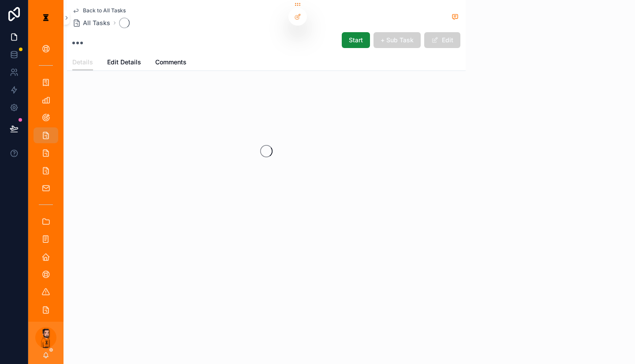 This screenshot has height=364, width=635. I want to click on span: All Tasks, so click(97, 23).